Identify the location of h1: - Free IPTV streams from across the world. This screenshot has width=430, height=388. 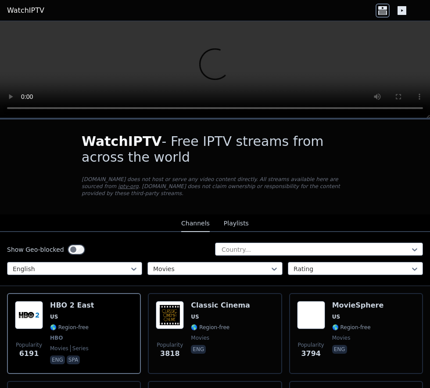
(215, 149).